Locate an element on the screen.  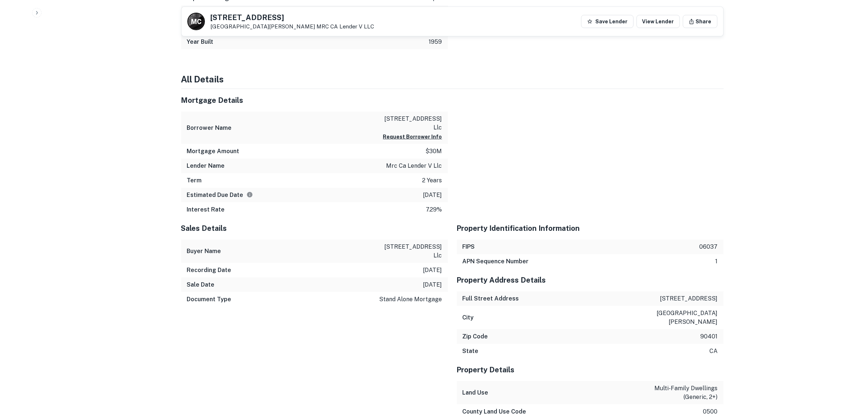
h5: Property Address Details is located at coordinates (591, 280).